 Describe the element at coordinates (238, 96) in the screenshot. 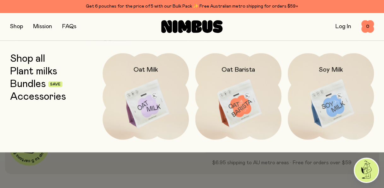

I see `a: Oat Barista` at that location.